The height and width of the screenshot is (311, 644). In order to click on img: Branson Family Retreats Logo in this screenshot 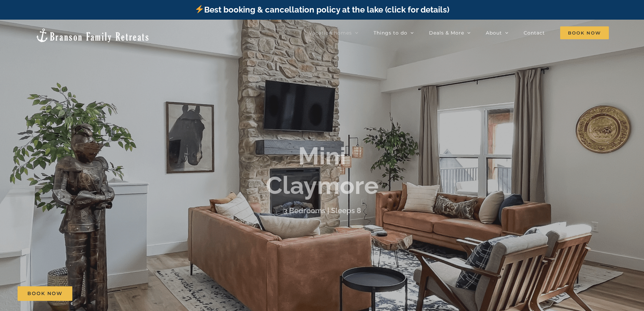, I will do `click(92, 35)`.